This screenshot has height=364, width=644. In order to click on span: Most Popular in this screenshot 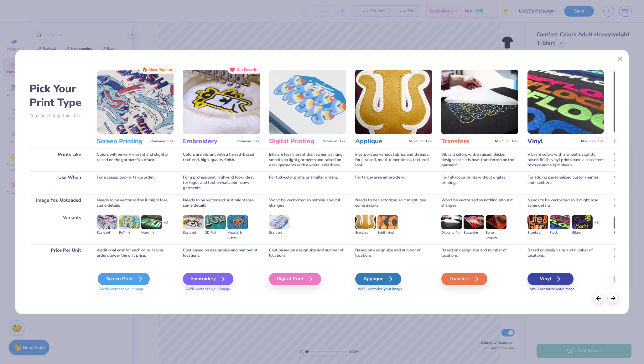, I will do `click(161, 70)`.